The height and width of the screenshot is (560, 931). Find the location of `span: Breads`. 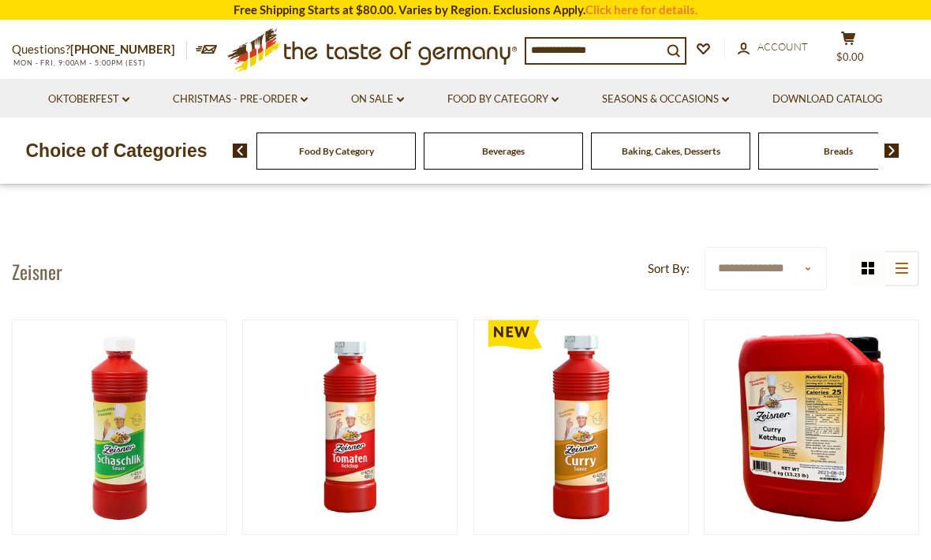

span: Breads is located at coordinates (838, 150).